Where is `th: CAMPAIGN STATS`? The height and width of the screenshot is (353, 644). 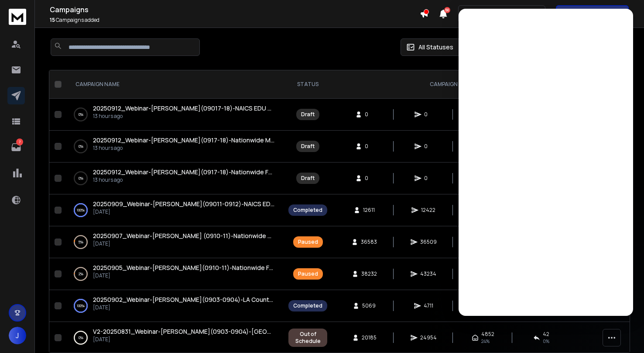
th: CAMPAIGN STATS is located at coordinates (452, 84).